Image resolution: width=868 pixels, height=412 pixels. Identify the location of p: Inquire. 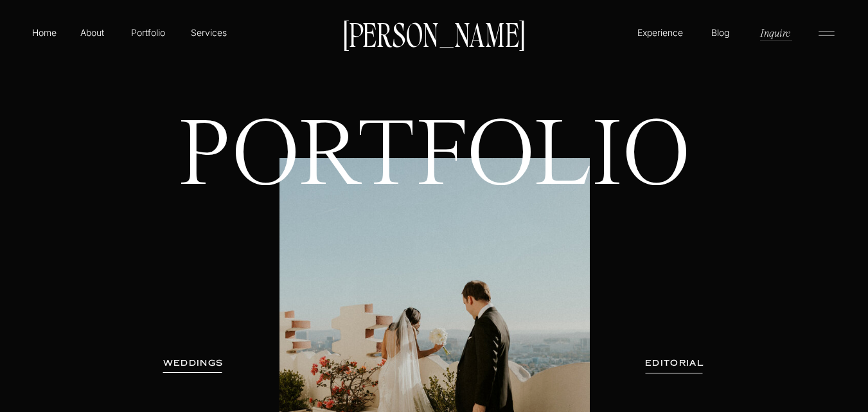
(774, 32).